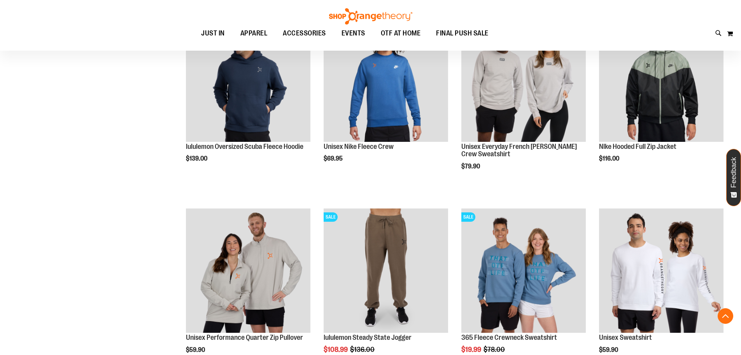 The image size is (741, 355). What do you see at coordinates (386, 271) in the screenshot?
I see `a: lululemon Steady State JoggerSALE` at bounding box center [386, 271].